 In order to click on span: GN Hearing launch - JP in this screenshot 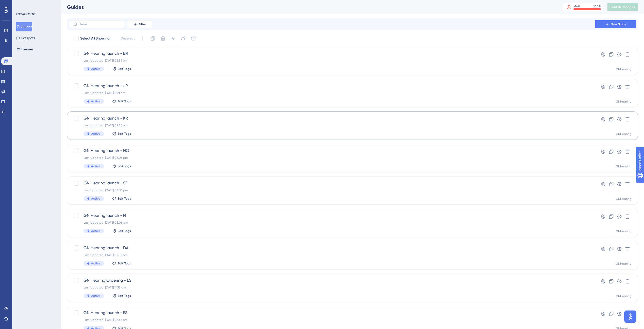, I will do `click(332, 86)`.